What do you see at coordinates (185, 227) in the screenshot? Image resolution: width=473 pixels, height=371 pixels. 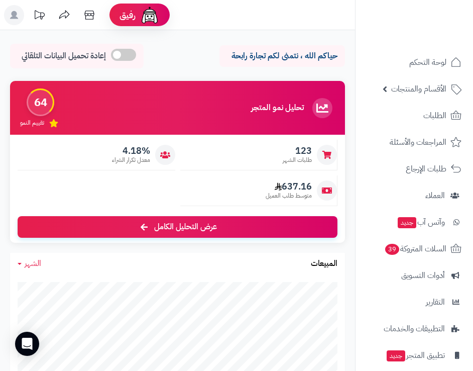 I see `span: عرض التحليل الكامل` at bounding box center [185, 227].